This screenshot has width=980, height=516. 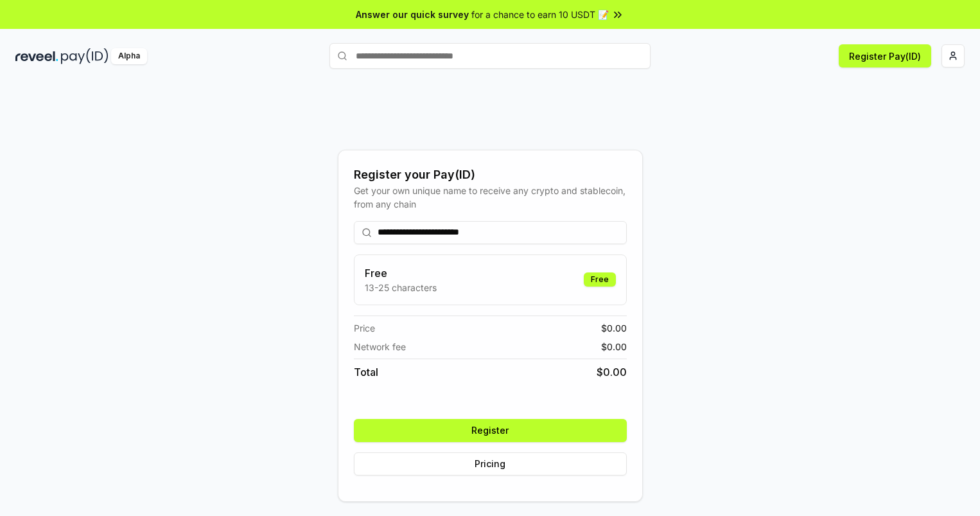 I want to click on img: reveel_dark, so click(x=37, y=56).